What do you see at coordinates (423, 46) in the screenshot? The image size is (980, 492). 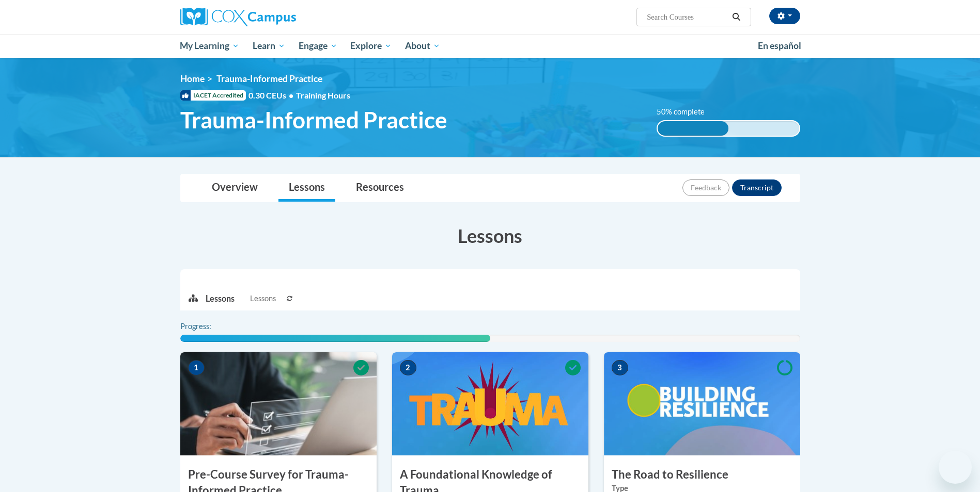 I see `a: About` at bounding box center [423, 46].